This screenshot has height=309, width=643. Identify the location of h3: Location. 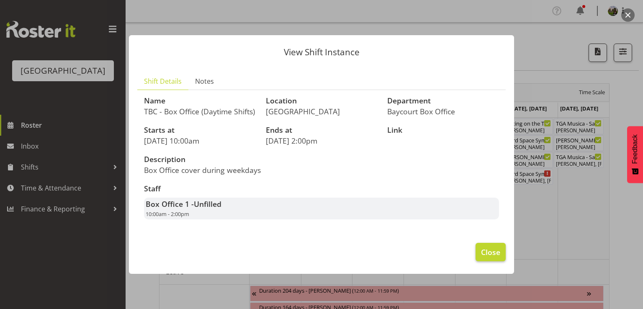
(322, 101).